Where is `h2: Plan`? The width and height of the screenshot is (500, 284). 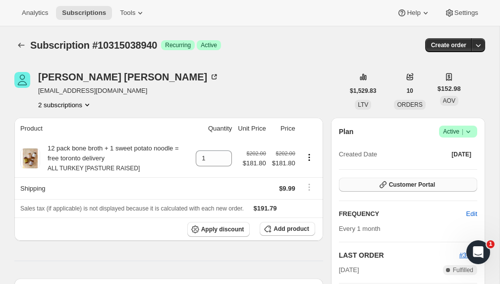 h2: Plan is located at coordinates (347, 131).